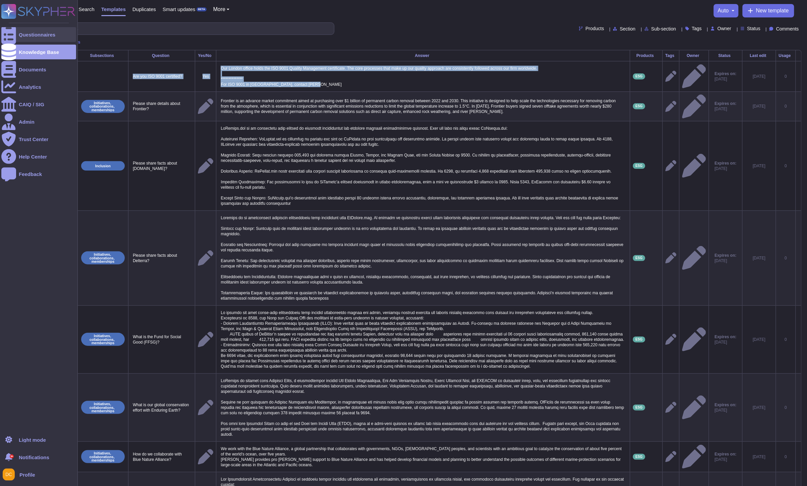  Describe the element at coordinates (219, 9) in the screenshot. I see `span: More` at that location.